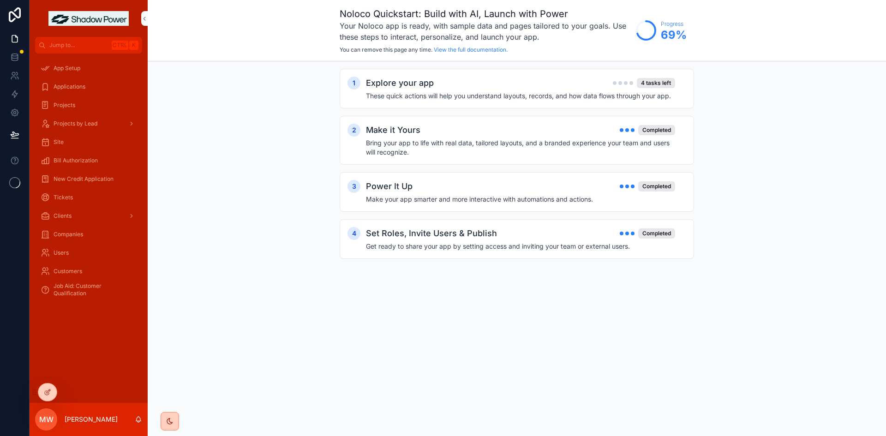 The height and width of the screenshot is (436, 886). Describe the element at coordinates (89, 216) in the screenshot. I see `a: Clients` at that location.